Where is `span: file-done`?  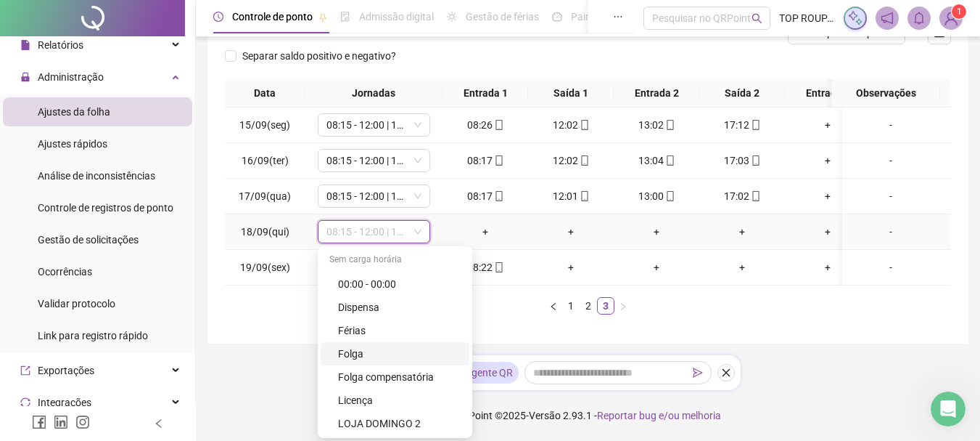
span: file-done is located at coordinates (346, 17).